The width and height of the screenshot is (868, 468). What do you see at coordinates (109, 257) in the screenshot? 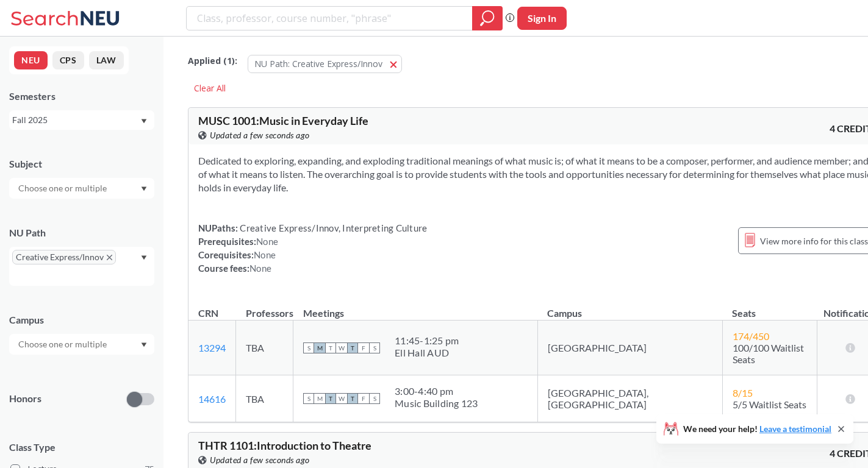
I see `svg: X to remove pill` at bounding box center [109, 257].